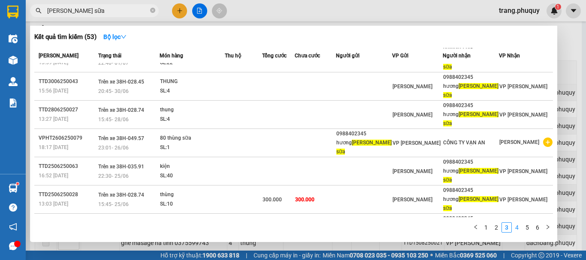 This screenshot has height=260, width=586. What do you see at coordinates (13, 208) in the screenshot?
I see `span: question-circle` at bounding box center [13, 208].